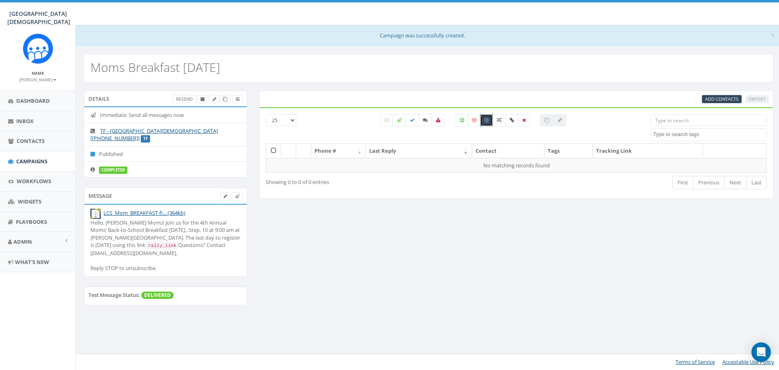  I want to click on i: Published, so click(95, 154).